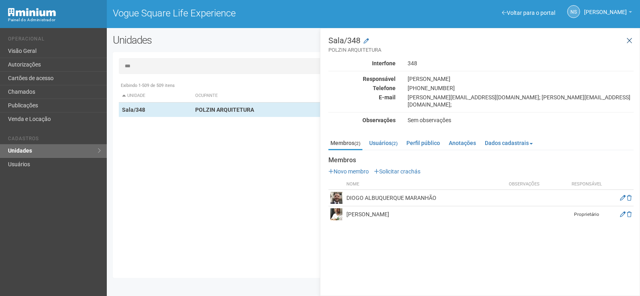  What do you see at coordinates (481, 45) in the screenshot?
I see `h3: Sala/348` at bounding box center [481, 45].